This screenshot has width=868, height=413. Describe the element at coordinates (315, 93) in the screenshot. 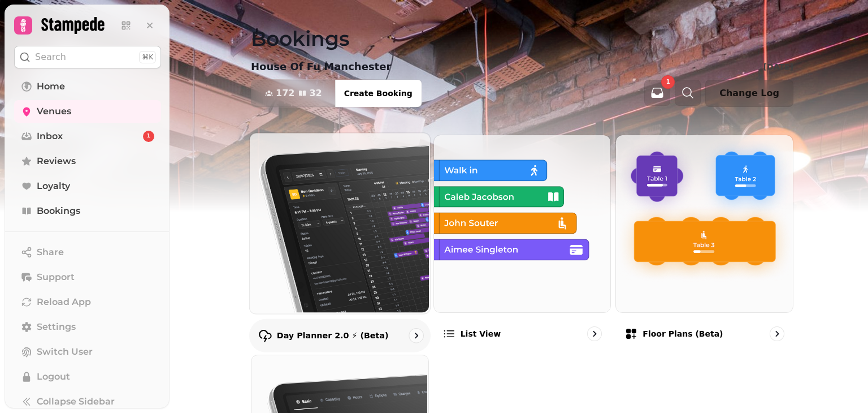

I see `span: 32` at that location.